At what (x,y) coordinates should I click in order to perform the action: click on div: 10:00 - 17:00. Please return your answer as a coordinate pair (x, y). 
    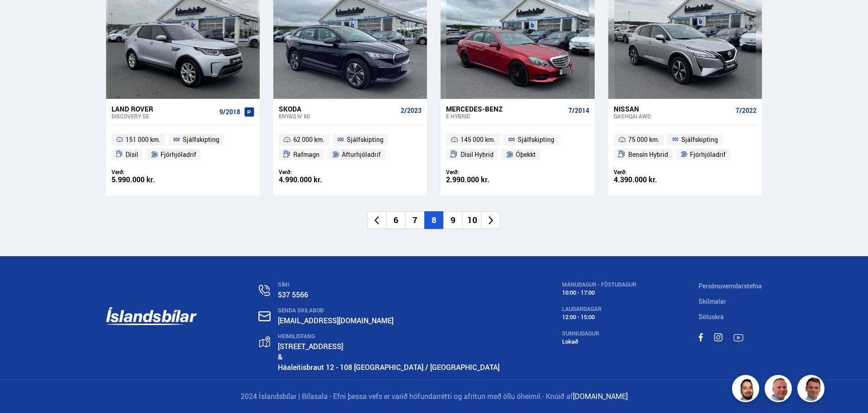
    Looking at the image, I should click on (599, 292).